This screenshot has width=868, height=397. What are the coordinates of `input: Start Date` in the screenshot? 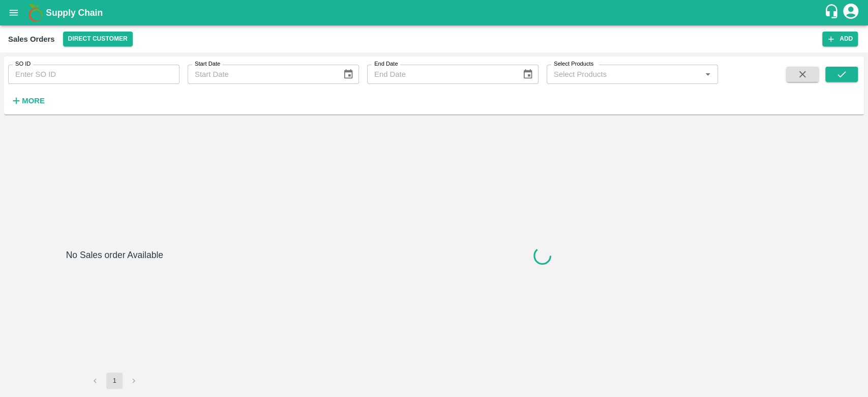 It's located at (261, 74).